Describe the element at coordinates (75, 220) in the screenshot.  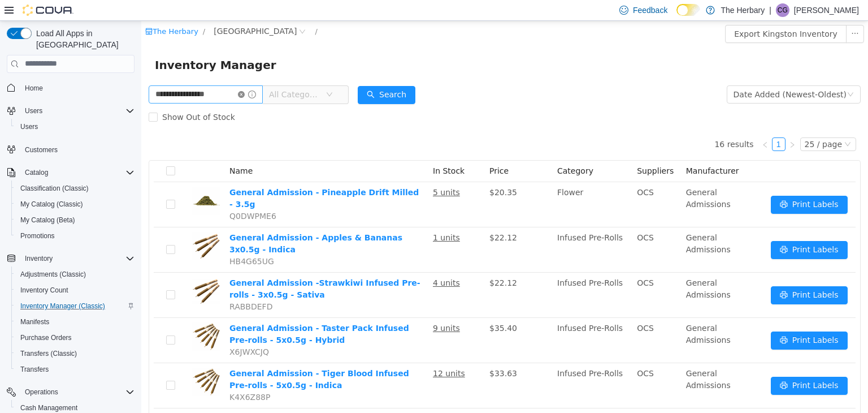
I see `span: My Catalog (Beta)` at that location.